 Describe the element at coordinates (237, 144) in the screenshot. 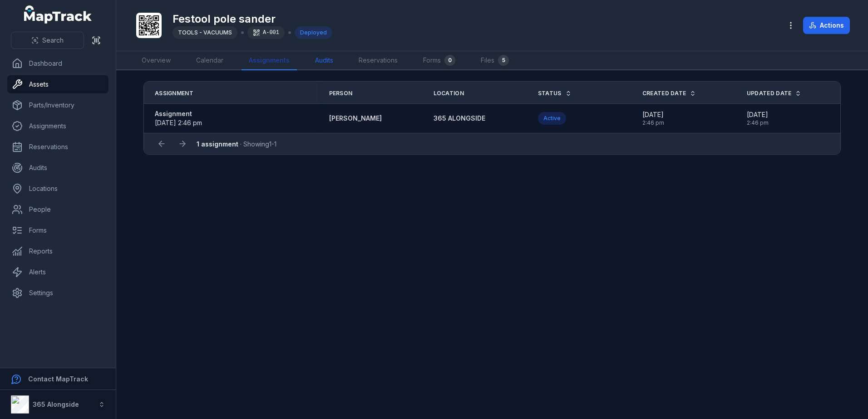

I see `span: · Showing 1 - 1` at that location.